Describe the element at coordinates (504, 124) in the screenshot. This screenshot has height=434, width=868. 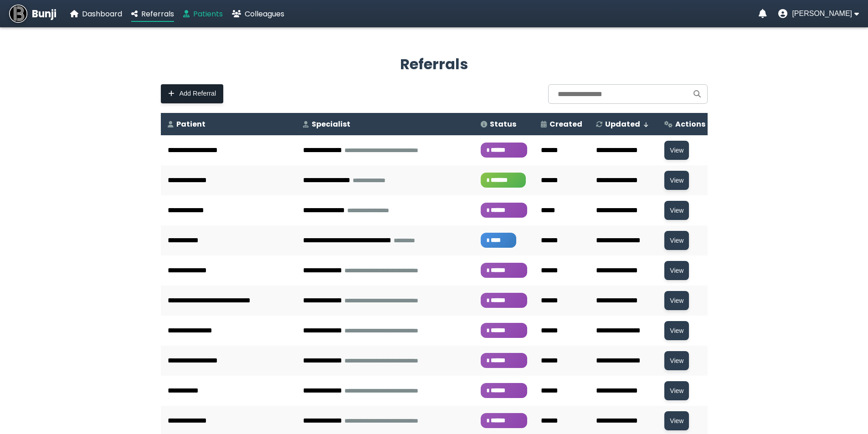
I see `th: Status` at that location.